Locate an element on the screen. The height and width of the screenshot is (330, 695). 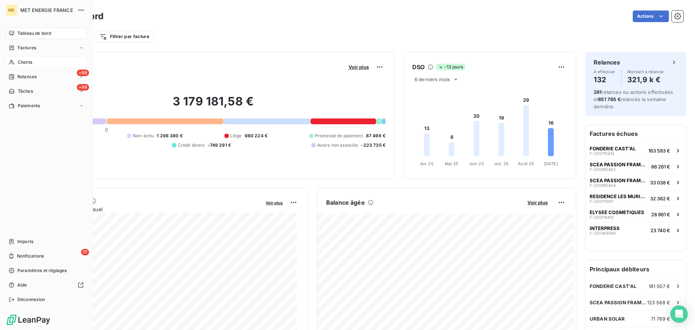
span: RESIDENCE LES MURIERS is located at coordinates (618, 196).